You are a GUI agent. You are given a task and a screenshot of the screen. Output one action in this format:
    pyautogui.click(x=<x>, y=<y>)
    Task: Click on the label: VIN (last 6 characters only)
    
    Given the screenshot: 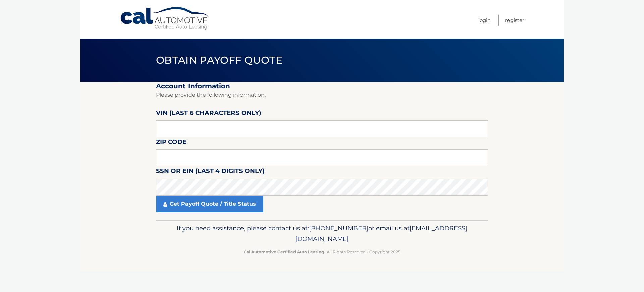 What is the action you would take?
    pyautogui.click(x=209, y=114)
    